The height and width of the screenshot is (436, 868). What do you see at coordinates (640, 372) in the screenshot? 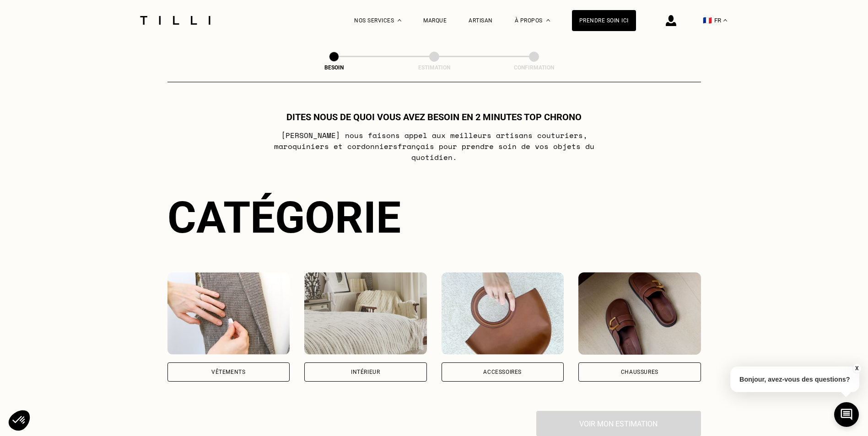
I see `div: Chaussures` at bounding box center [640, 372].